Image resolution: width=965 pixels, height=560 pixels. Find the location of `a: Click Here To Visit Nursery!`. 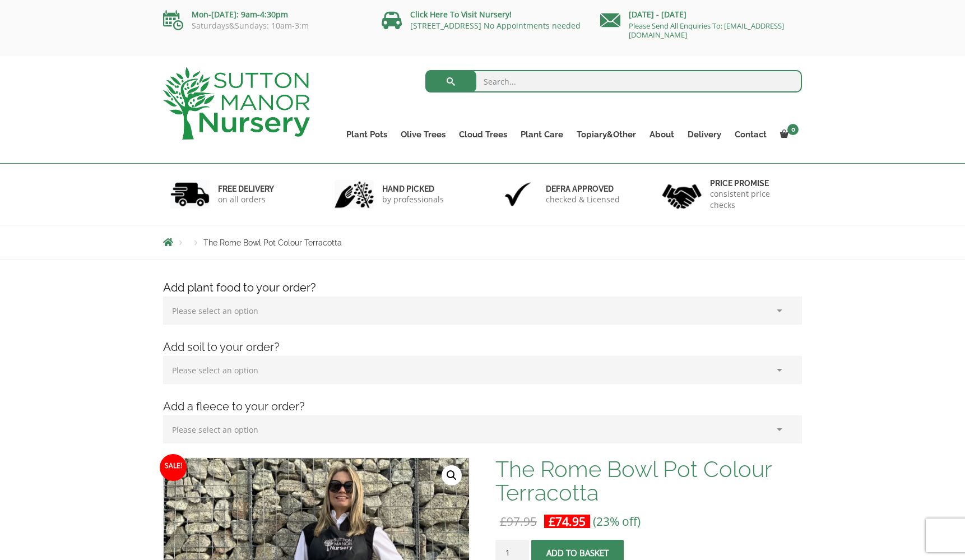

a: Click Here To Visit Nursery! is located at coordinates (461, 14).